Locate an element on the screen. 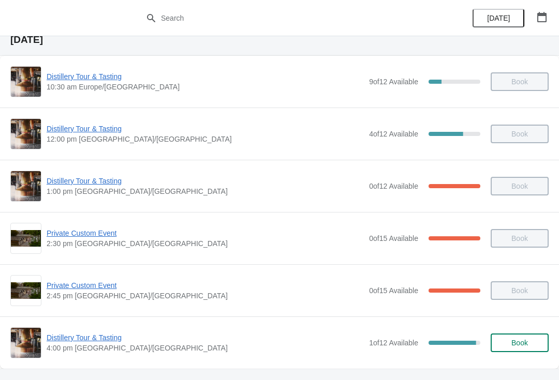  img: Private Custom Event | | 2:45 pm Europe/London is located at coordinates (26, 291).